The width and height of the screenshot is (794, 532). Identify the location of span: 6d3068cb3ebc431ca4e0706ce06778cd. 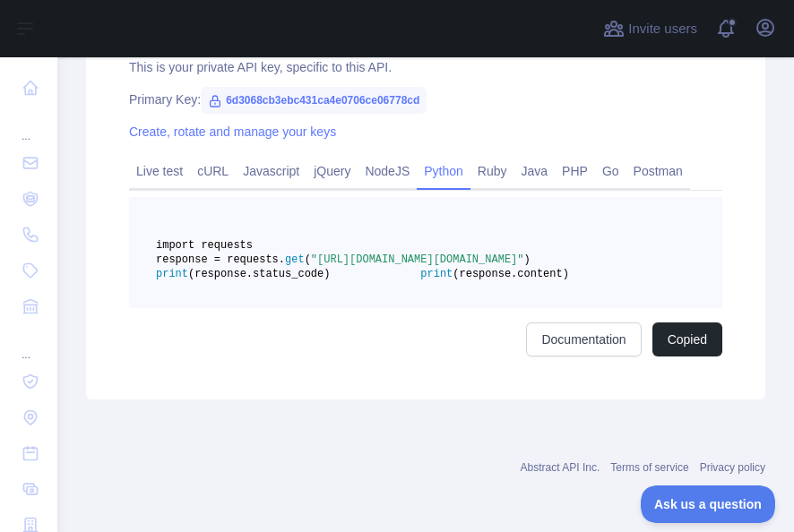
(313, 100).